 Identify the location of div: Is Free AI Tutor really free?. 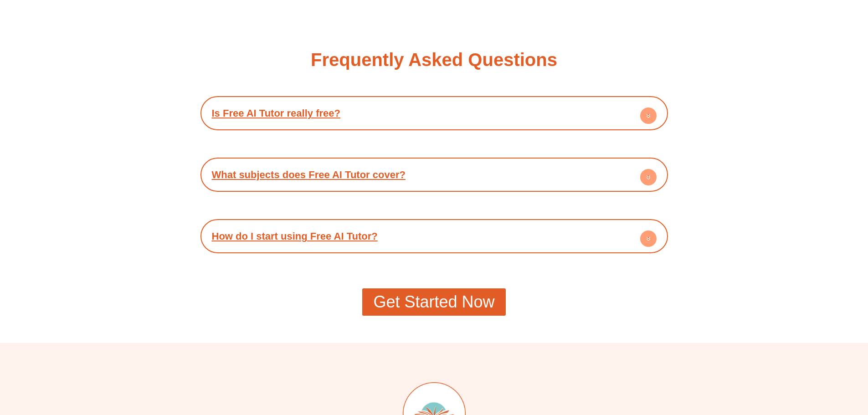
(434, 113).